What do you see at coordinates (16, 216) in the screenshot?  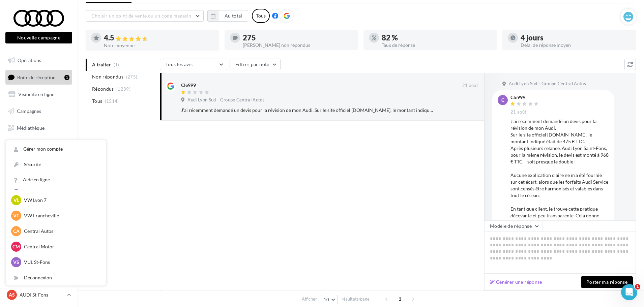 I see `span: VF` at bounding box center [16, 216].